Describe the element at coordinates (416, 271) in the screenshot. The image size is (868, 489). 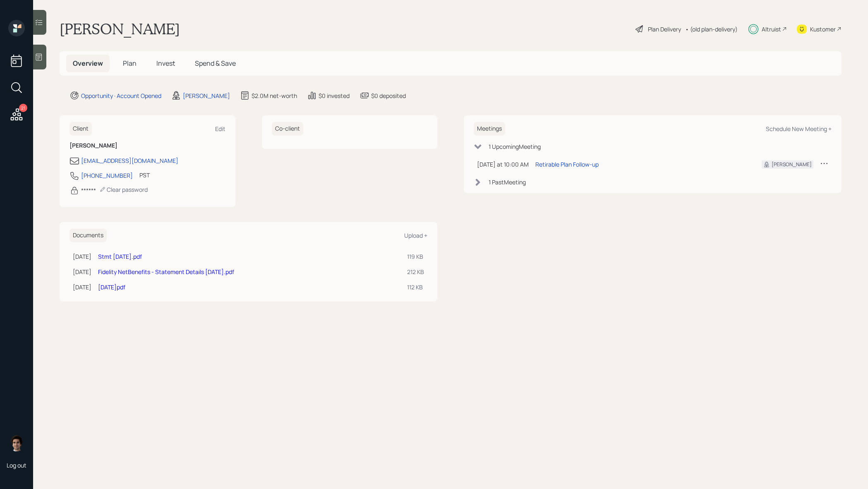
I see `div: 212 KB` at that location.